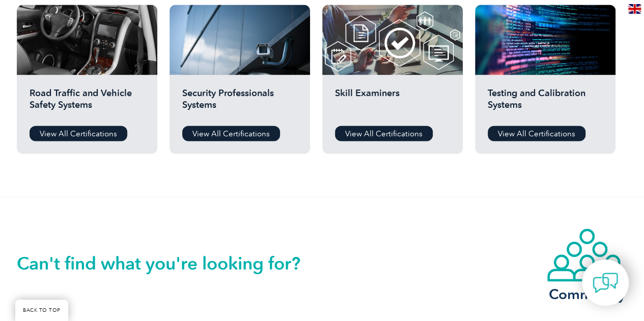 The image size is (644, 321). What do you see at coordinates (634, 8) in the screenshot?
I see `img: en` at bounding box center [634, 8].